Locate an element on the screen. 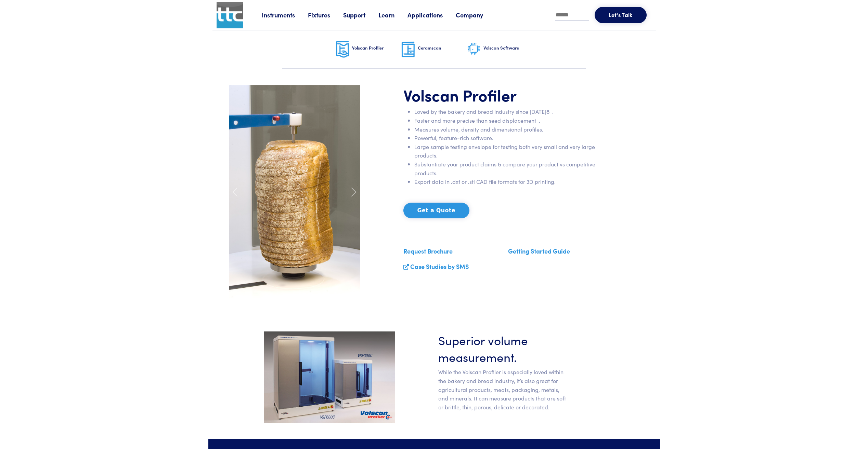 Image resolution: width=868 pixels, height=449 pixels. li: Export data in .dxf or .stl CAD file formats for 3D printing. is located at coordinates (510, 182).